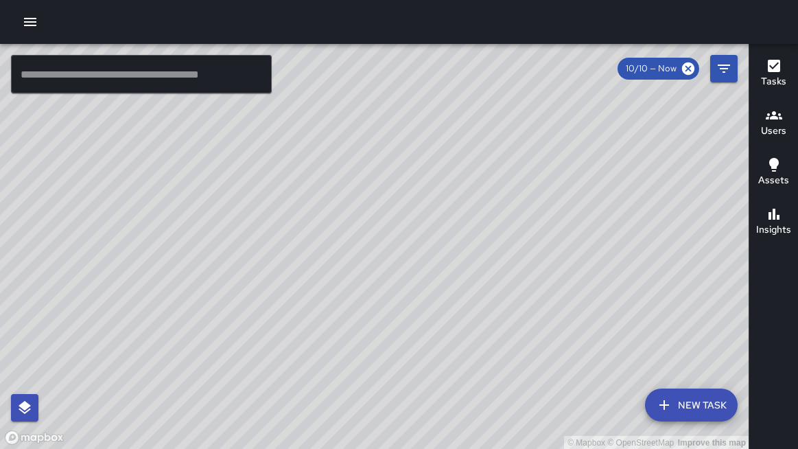 This screenshot has height=449, width=798. What do you see at coordinates (724, 69) in the screenshot?
I see `button: Filters` at bounding box center [724, 69].